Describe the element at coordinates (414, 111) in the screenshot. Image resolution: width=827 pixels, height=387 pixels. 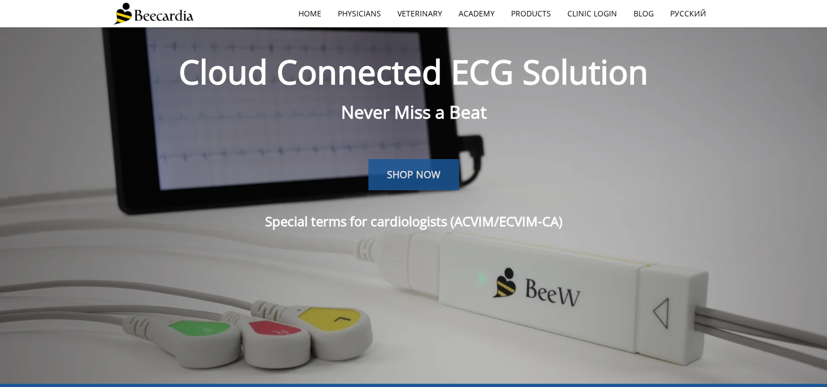
I see `span: Never Miss a Beat` at that location.